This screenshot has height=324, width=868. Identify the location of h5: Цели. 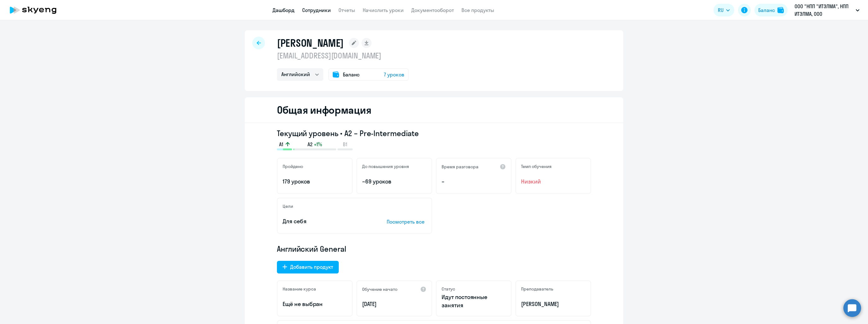
(287, 206).